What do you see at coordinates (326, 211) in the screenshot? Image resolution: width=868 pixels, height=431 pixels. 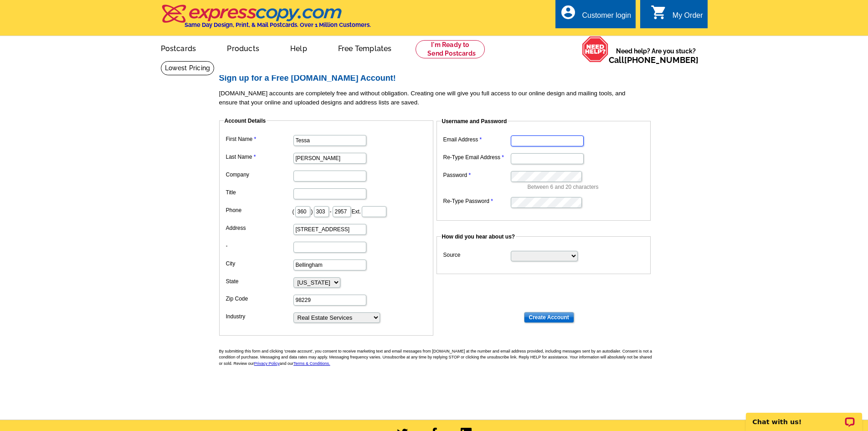 I see `dd: ( ) - Ext.` at bounding box center [326, 211].